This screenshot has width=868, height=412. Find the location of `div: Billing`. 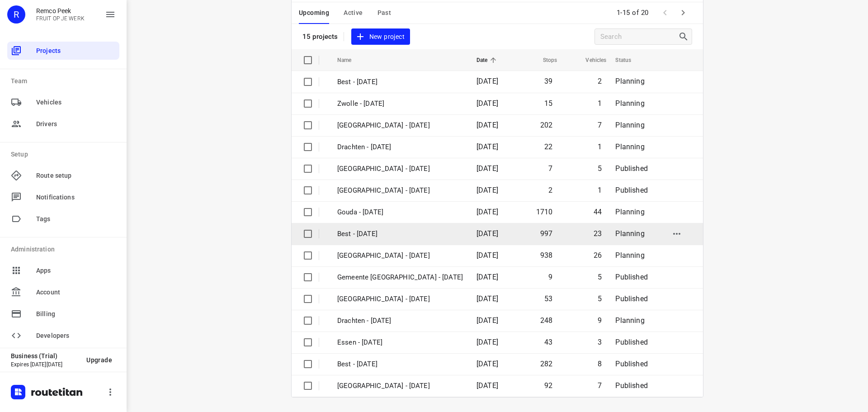

div: Billing is located at coordinates (63, 313).